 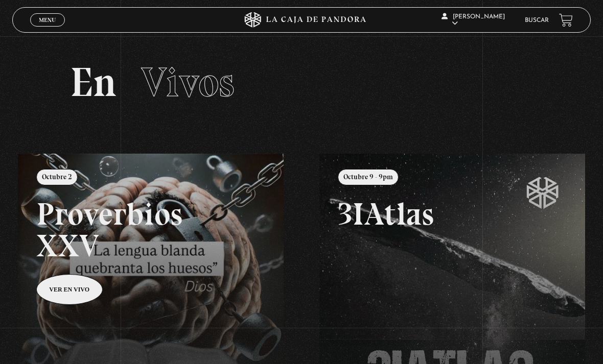 I want to click on a: View your shopping cart, so click(x=566, y=20).